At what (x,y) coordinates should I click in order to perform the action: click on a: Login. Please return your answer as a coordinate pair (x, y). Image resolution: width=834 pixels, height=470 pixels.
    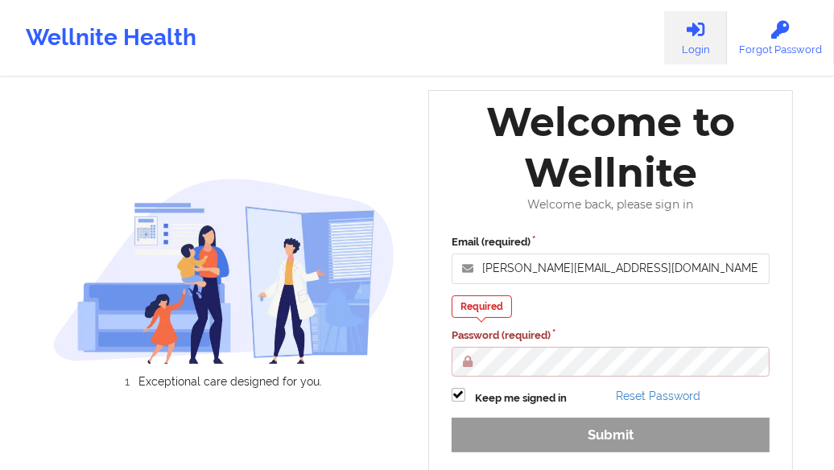
    Looking at the image, I should click on (695, 38).